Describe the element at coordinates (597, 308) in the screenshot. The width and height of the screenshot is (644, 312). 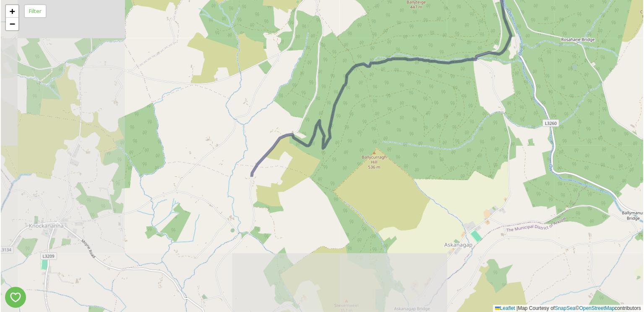
I see `a: OpenStreetMap` at that location.